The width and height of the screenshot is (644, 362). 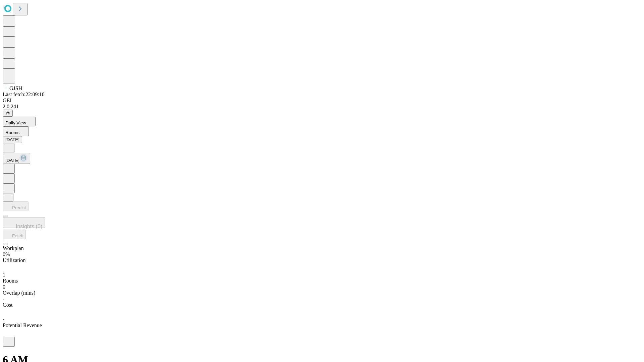 What do you see at coordinates (22, 325) in the screenshot?
I see `span: Potential Revenue` at bounding box center [22, 325].